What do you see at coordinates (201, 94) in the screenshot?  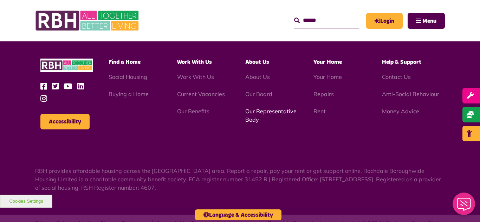 I see `a: Current Vacancies` at bounding box center [201, 94].